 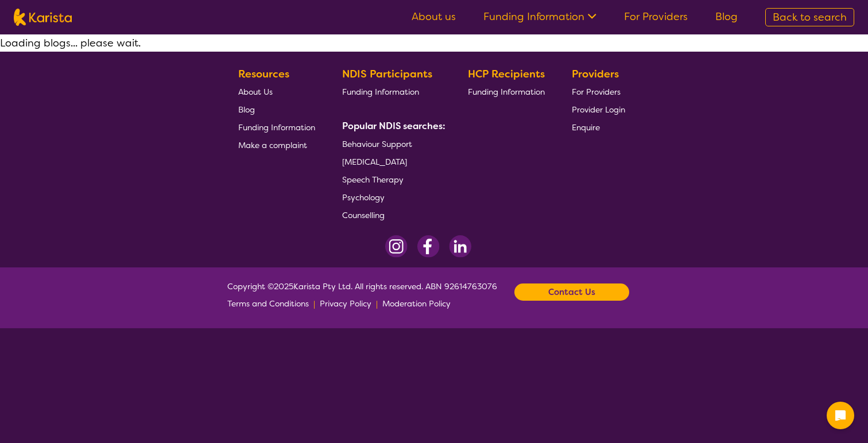 What do you see at coordinates (377, 144) in the screenshot?
I see `span: Behaviour Support` at bounding box center [377, 144].